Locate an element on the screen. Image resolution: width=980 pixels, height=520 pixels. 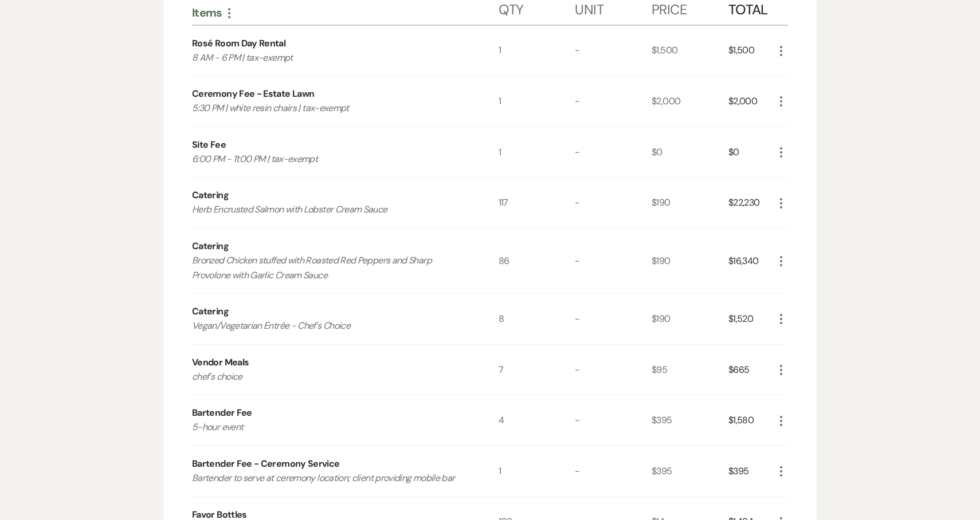
p: chef's choice is located at coordinates (330, 377).